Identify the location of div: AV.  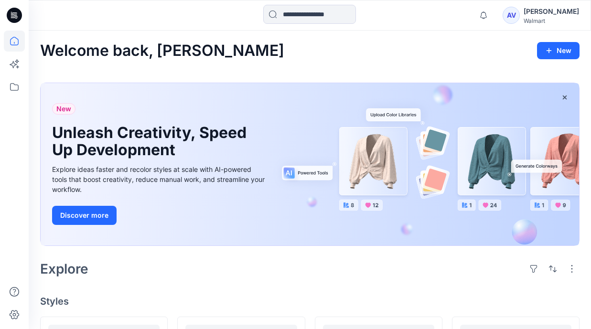
(511, 15).